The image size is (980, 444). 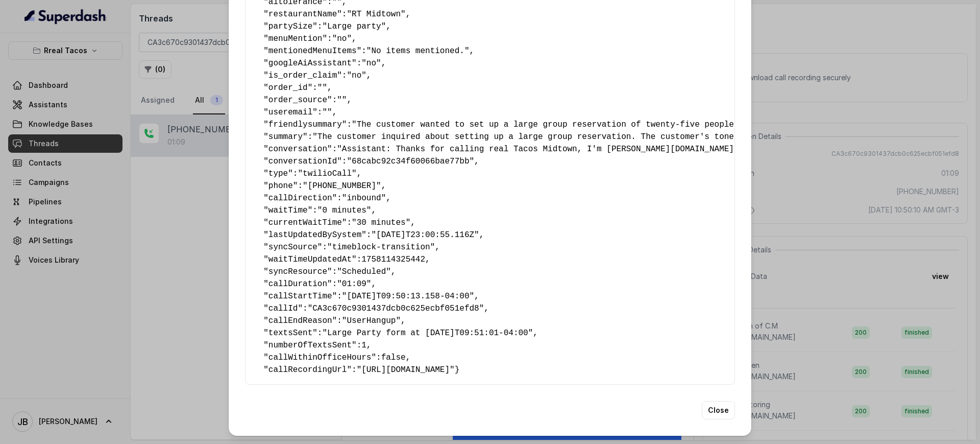 I want to click on span: restaurantName, so click(x=303, y=14).